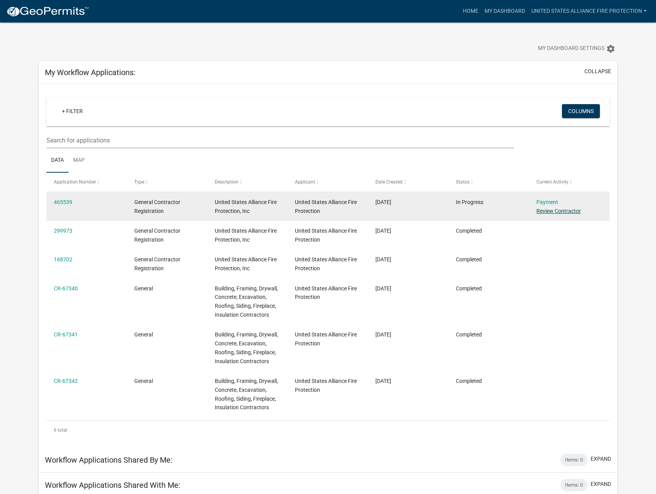 The image size is (656, 494). Describe the element at coordinates (305, 182) in the screenshot. I see `span: Applicant` at that location.